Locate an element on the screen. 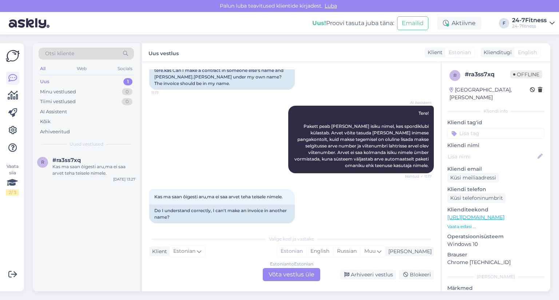  div: Valige keel ja vastake is located at coordinates (291, 239).